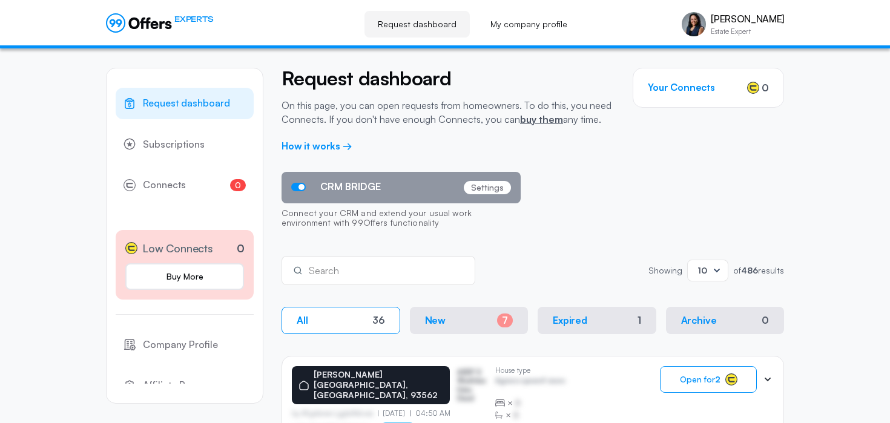 Image resolution: width=890 pixels, height=423 pixels. What do you see at coordinates (302, 320) in the screenshot?
I see `p: All` at bounding box center [302, 320].